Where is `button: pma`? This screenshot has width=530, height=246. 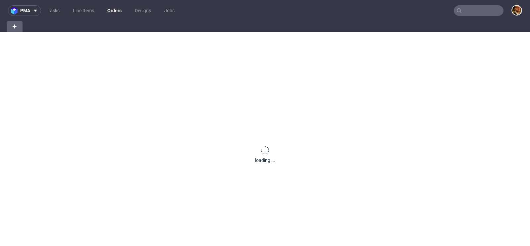
button: pma is located at coordinates (24, 11).